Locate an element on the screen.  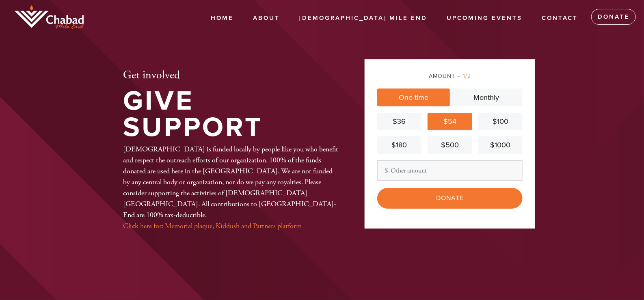
div: Amount is located at coordinates (450, 76).